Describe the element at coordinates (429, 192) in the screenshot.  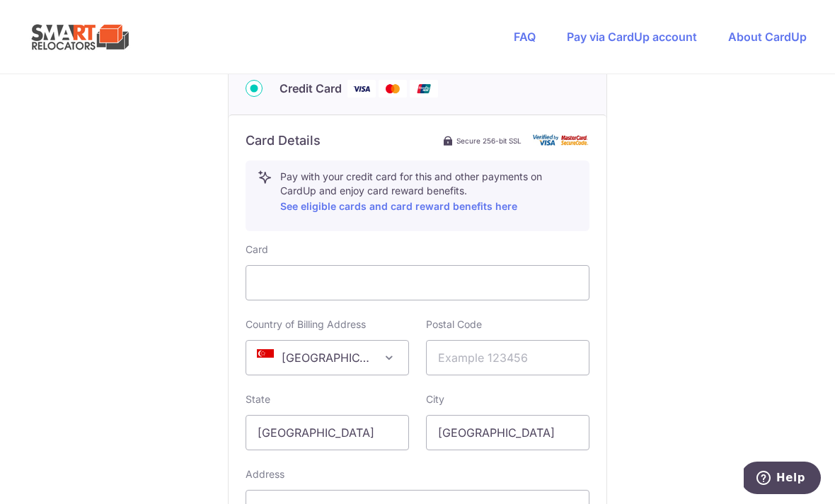
I see `p: Pay with your credit card for this and other payments on CardUp and enjoy card reward benefits.` at that location.